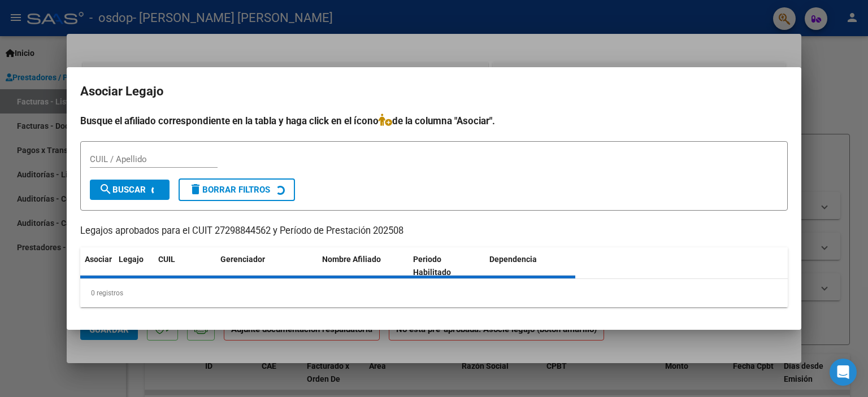  Describe the element at coordinates (434, 231) in the screenshot. I see `p: Legajos aprobados para el CUIT 27298844562 y Período de Prestación 202508` at that location.